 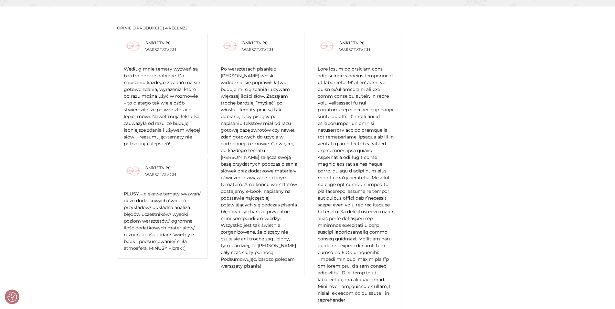 I want to click on h2: Opinie o produkcie | 4 recenzji, so click(x=308, y=28).